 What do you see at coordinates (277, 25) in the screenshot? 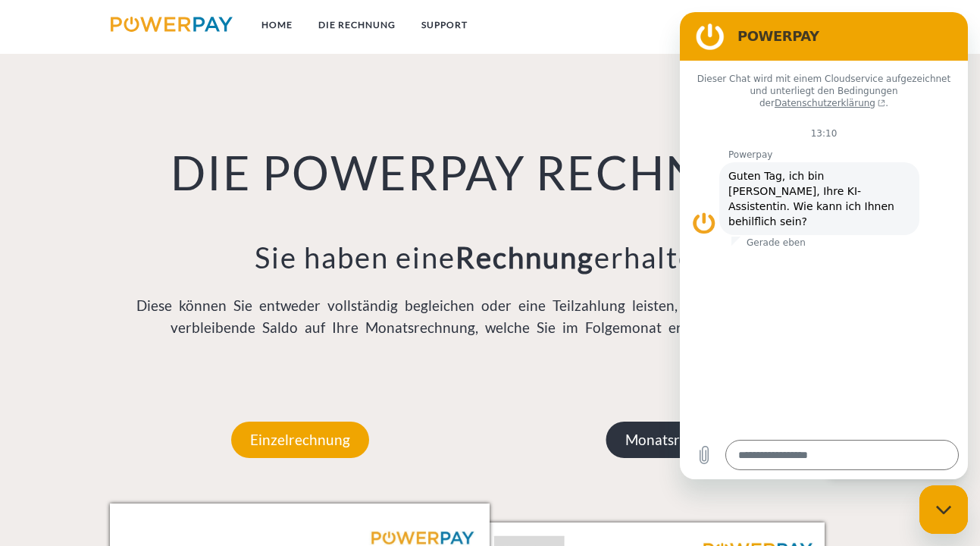
I see `a: Home` at bounding box center [277, 25].